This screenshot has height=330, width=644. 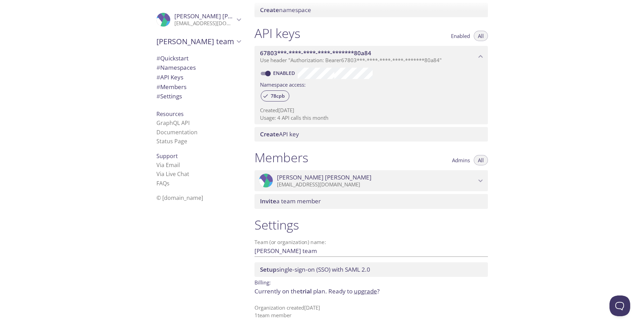 What do you see at coordinates (172, 58) in the screenshot?
I see `span: Quickstart` at bounding box center [172, 58].